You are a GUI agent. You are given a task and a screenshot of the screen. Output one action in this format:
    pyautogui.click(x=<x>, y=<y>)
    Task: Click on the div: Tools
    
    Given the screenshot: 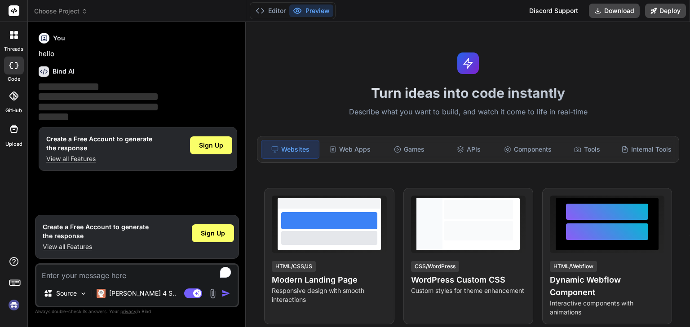 What is the action you would take?
    pyautogui.click(x=587, y=150)
    